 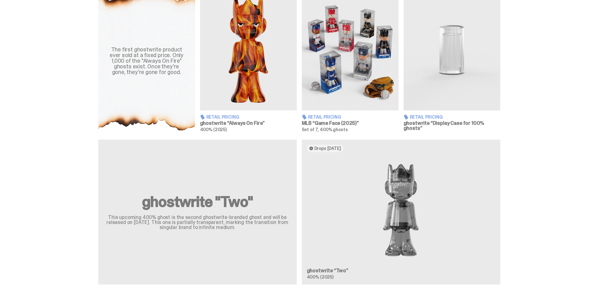 I want to click on h2: ghostwrite "Two", so click(x=197, y=202).